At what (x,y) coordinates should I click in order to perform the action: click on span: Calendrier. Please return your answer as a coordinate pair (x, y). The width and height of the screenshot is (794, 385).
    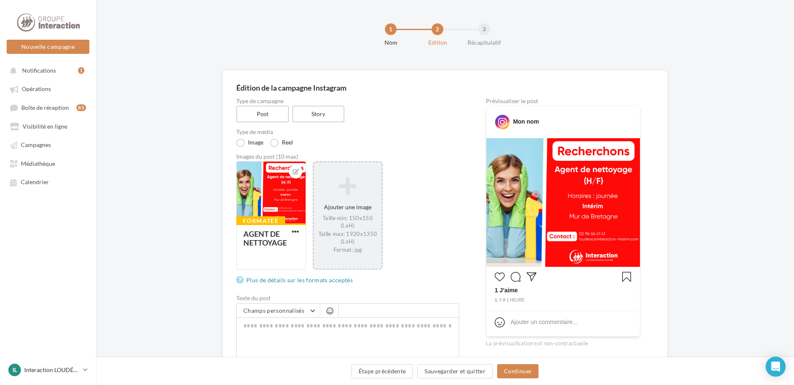
    Looking at the image, I should click on (35, 182).